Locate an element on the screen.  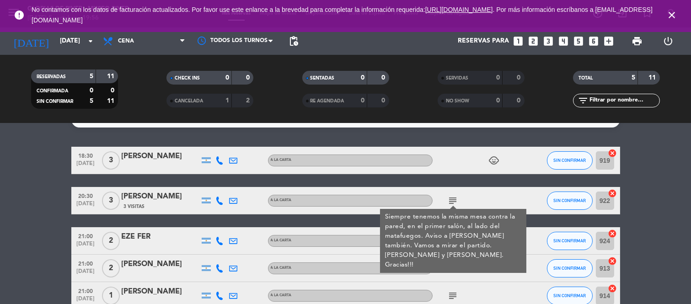
span: SENTADAS is located at coordinates (322, 78).